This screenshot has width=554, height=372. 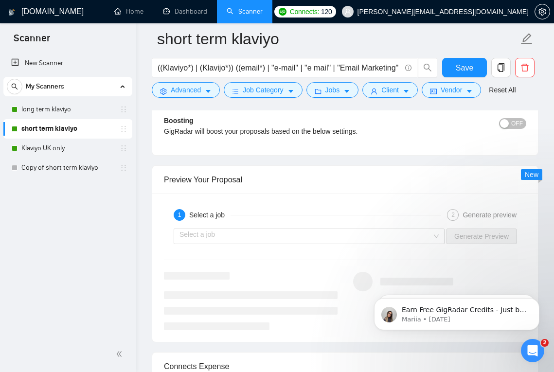 I want to click on a: Klaviyo UK only, so click(x=68, y=148).